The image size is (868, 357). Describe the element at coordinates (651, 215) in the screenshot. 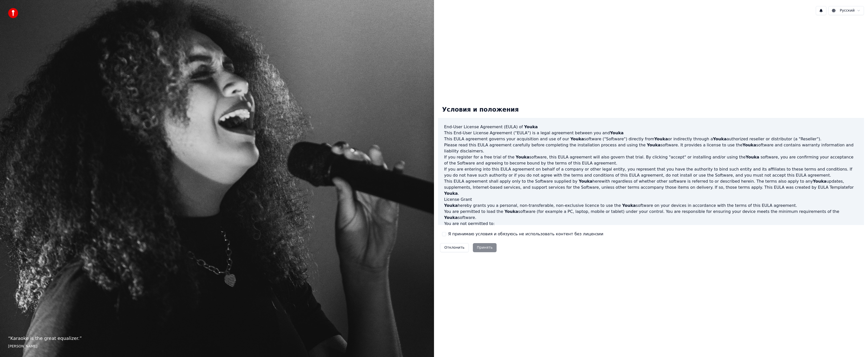

I see `p: You are permitted to load the software (for example a PC, laptop, mobile or tablet) under your co...` at that location.